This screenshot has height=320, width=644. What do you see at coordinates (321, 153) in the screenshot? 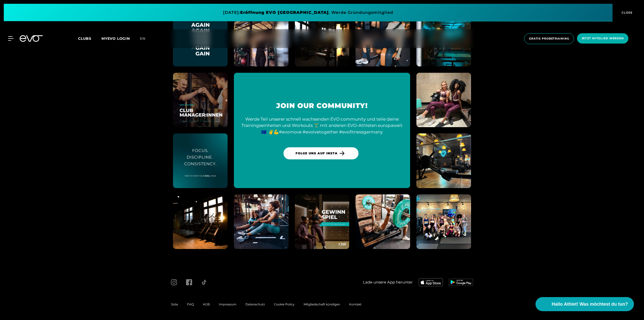
I see `a: FOLGE UNS AUF INSTA` at bounding box center [321, 153].